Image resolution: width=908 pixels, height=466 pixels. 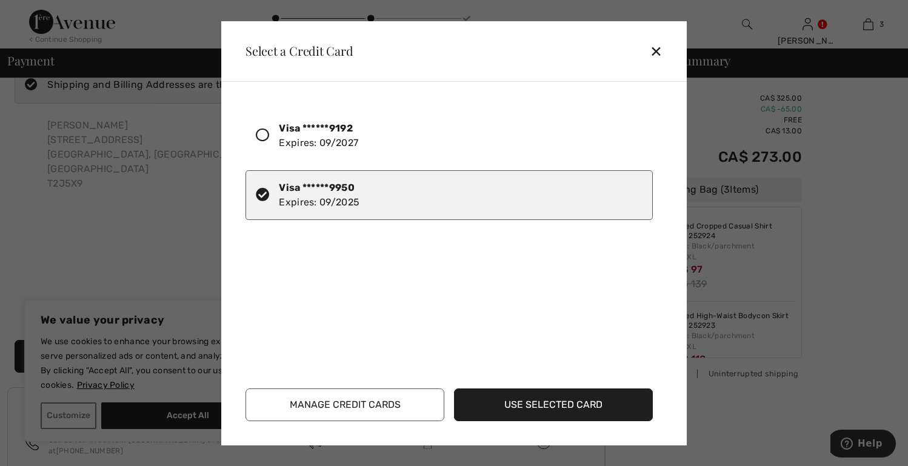 I want to click on div: Expires: 09/2025, so click(x=319, y=195).